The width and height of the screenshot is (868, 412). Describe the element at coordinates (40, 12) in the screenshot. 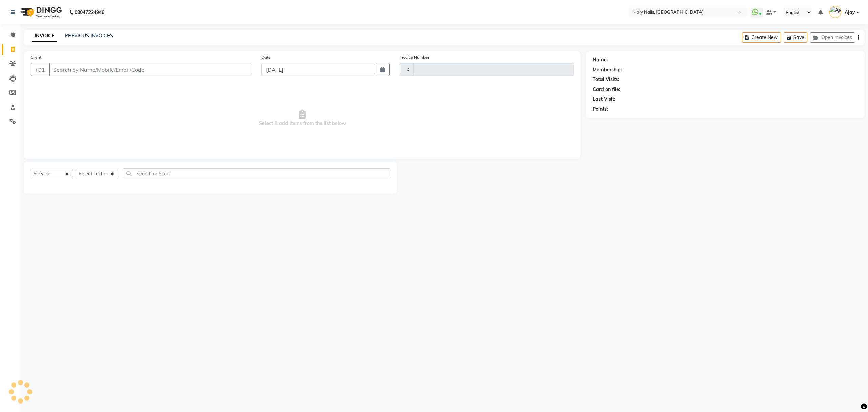

I see `img: logo` at that location.